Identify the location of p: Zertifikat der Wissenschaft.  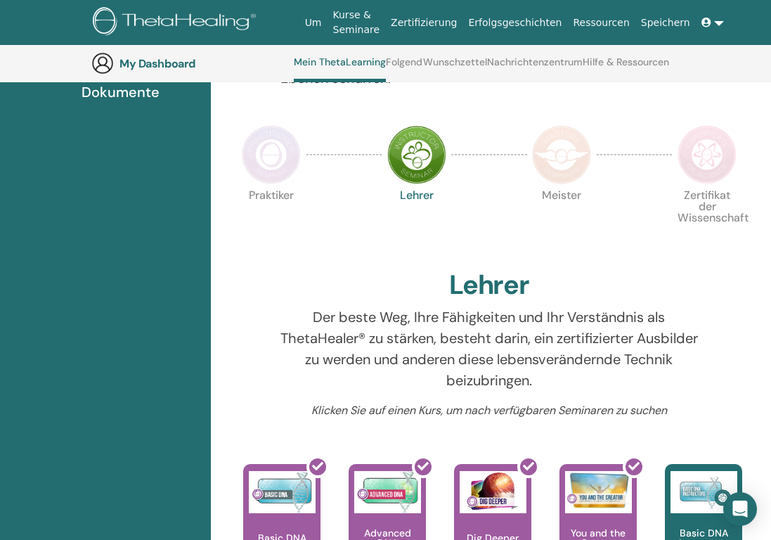
(707, 219).